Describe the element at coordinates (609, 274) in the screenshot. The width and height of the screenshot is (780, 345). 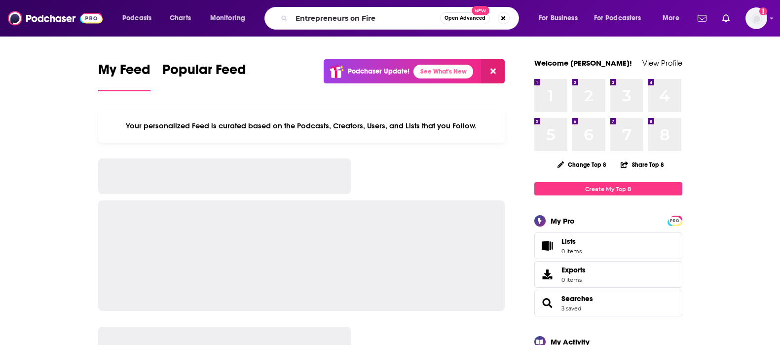
I see `a: Exports` at that location.